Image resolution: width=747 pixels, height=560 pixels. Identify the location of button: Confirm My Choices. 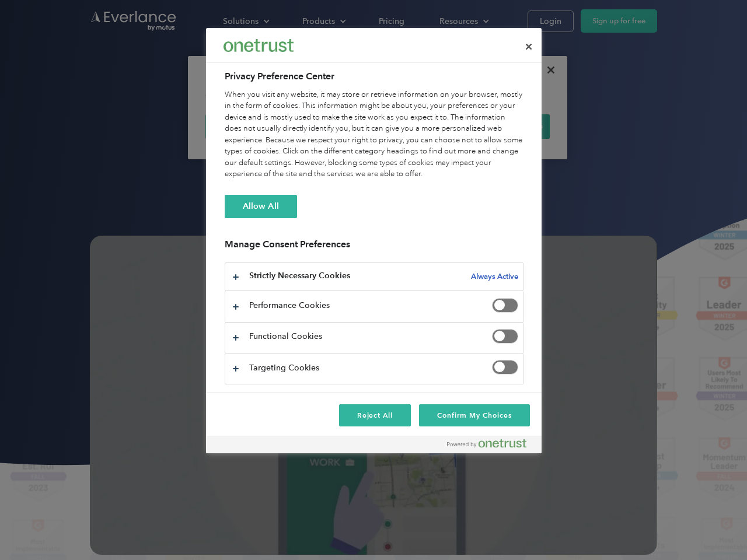
(474, 415).